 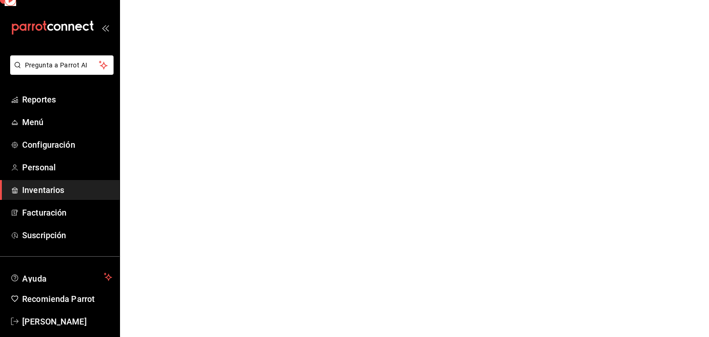 What do you see at coordinates (67, 122) in the screenshot?
I see `span: Menú` at bounding box center [67, 122].